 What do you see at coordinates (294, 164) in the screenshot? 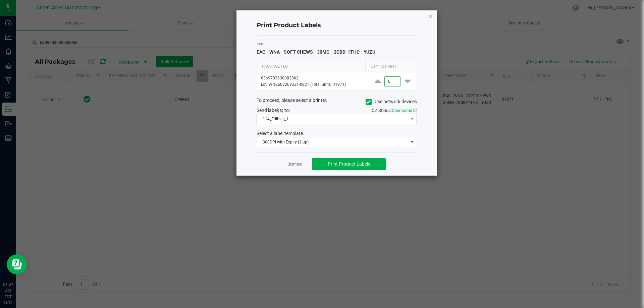
I see `a: Dismiss` at bounding box center [294, 164].